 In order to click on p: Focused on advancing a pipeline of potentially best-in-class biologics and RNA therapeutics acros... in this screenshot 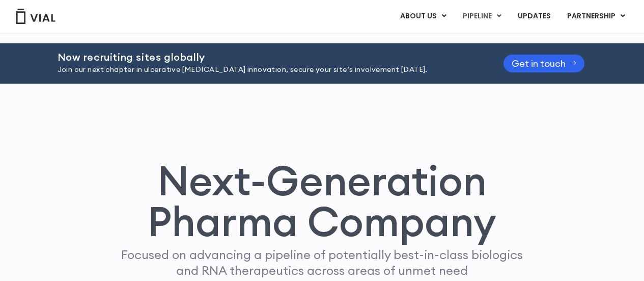, I will do `click(322, 263)`.